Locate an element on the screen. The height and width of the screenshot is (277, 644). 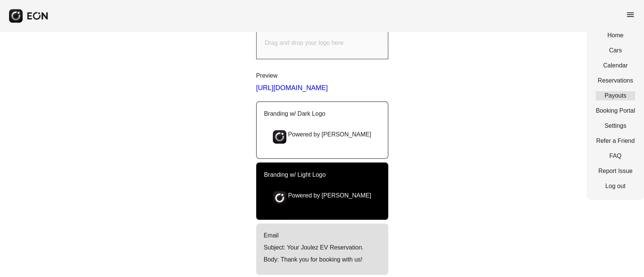
p: Email is located at coordinates (322, 236).